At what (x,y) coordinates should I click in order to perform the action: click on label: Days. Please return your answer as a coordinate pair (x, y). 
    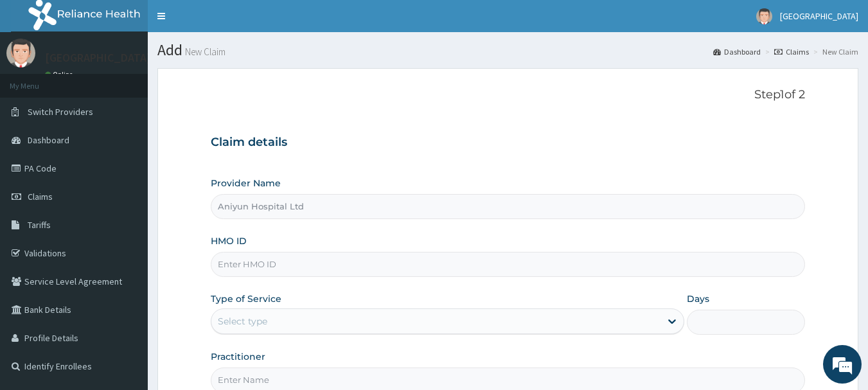
    Looking at the image, I should click on (698, 298).